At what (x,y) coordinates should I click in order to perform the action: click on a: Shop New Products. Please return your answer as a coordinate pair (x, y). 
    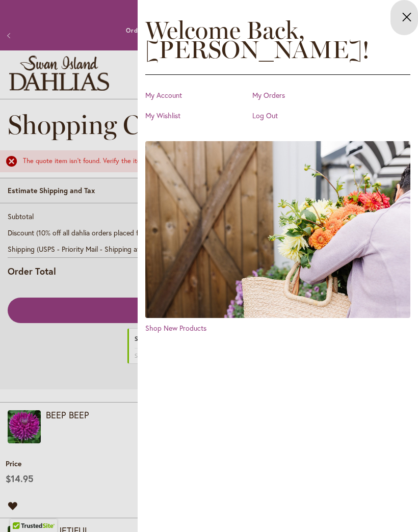
    Looking at the image, I should click on (278, 237).